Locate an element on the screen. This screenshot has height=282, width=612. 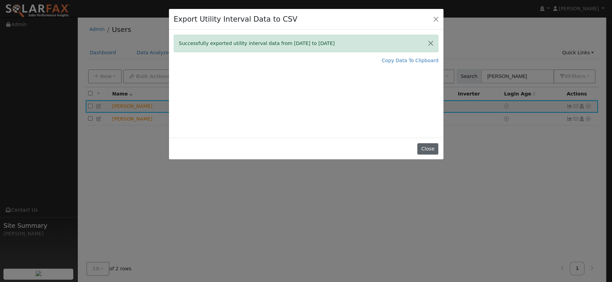
a: Copy Data To Clipboard is located at coordinates (410, 61).